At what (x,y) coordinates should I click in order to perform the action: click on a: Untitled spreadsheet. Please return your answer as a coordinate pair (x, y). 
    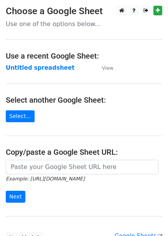
    Looking at the image, I should click on (40, 68).